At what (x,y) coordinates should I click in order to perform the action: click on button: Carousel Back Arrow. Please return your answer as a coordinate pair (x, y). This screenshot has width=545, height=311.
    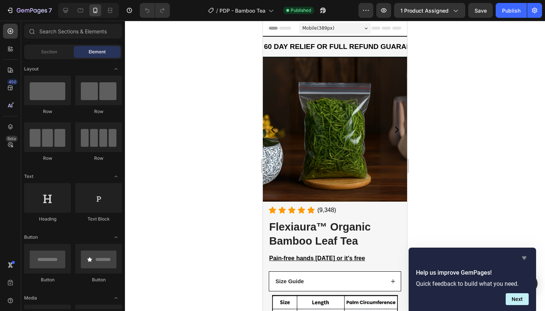
    Looking at the image, I should click on (10, 109).